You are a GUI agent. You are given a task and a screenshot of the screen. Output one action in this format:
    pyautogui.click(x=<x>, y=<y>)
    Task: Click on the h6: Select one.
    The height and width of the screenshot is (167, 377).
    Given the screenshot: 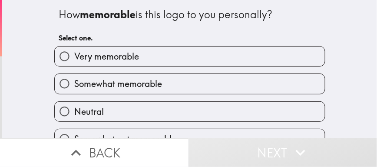 What is the action you would take?
    pyautogui.click(x=190, y=38)
    